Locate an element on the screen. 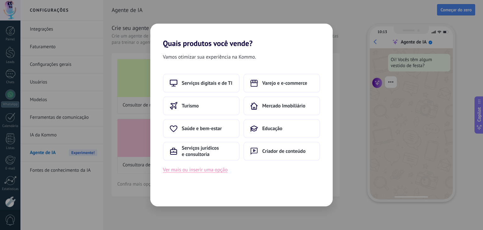 The width and height of the screenshot is (483, 230). span: Turismo is located at coordinates (190, 106).